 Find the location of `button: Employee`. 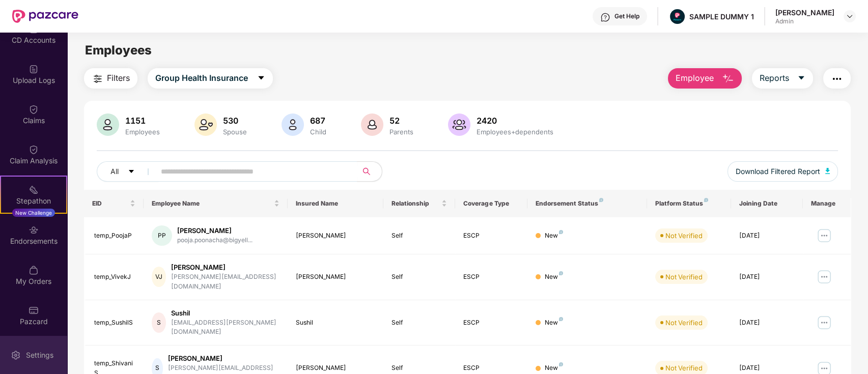

button: Employee is located at coordinates (705, 78).